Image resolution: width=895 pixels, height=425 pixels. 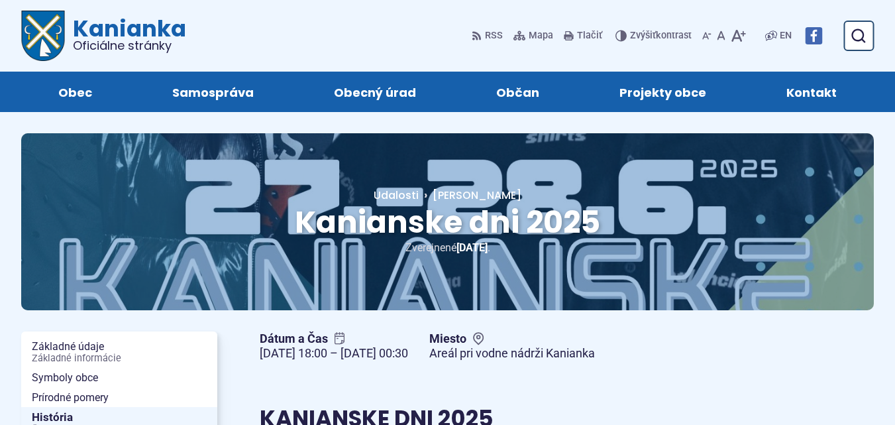 I want to click on span: Prírodné pomery, so click(x=119, y=397).